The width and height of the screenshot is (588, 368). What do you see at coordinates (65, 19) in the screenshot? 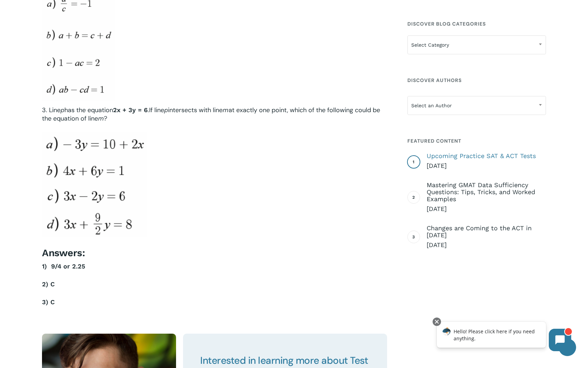
I see `span: Hello! Please click here if you need anything.` at bounding box center [65, 19].